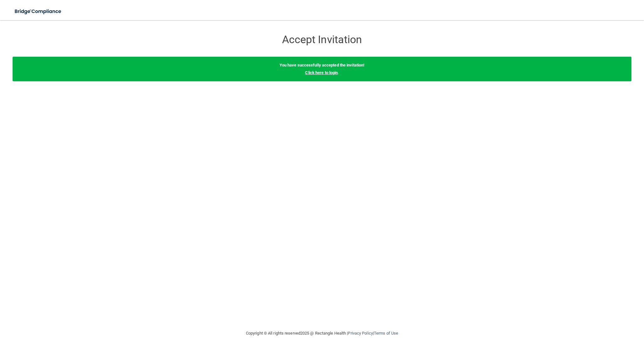  What do you see at coordinates (322, 65) in the screenshot?
I see `b: You have successfully accepted the invitation!` at bounding box center [322, 65].